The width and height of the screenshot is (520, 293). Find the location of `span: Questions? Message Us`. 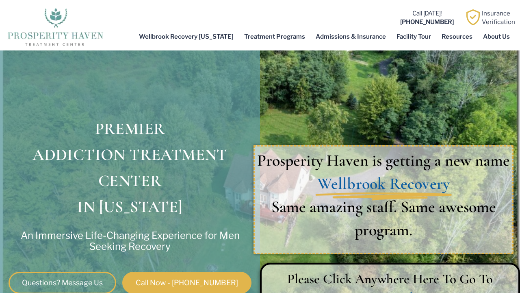

span: Questions? Message Us is located at coordinates (62, 283).